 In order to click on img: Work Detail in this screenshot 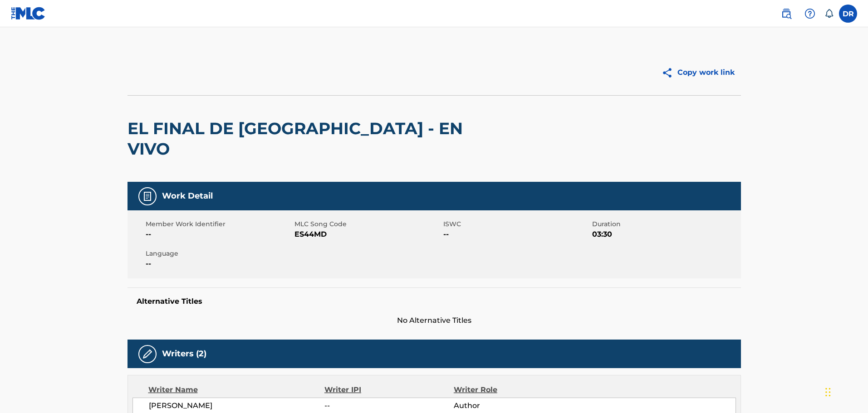, I will do `click(147, 196)`.